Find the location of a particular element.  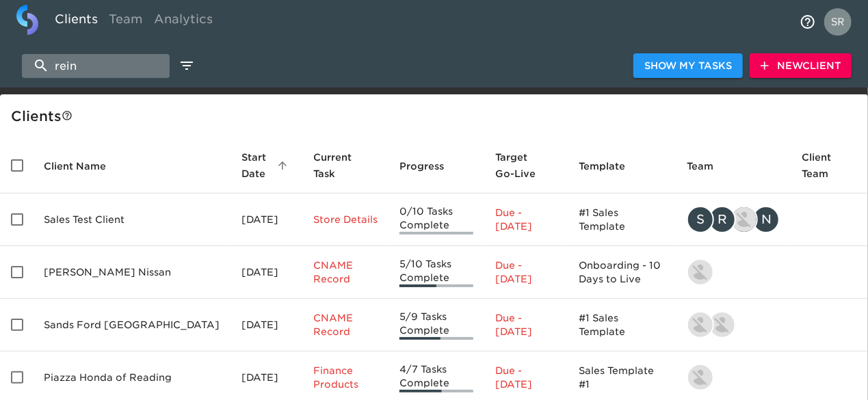

span: Progress is located at coordinates (431, 167).